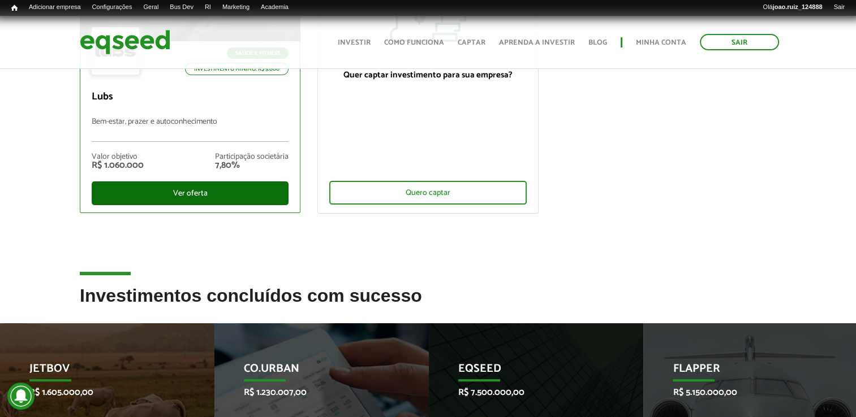  What do you see at coordinates (112, 7) in the screenshot?
I see `a: Configurações` at bounding box center [112, 7].